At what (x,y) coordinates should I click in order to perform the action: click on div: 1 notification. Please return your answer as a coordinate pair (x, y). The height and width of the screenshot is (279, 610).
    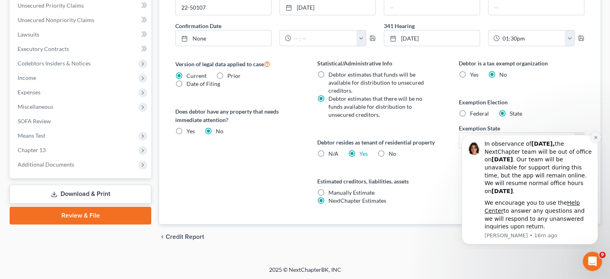
    Looking at the image, I should click on (80, 66).